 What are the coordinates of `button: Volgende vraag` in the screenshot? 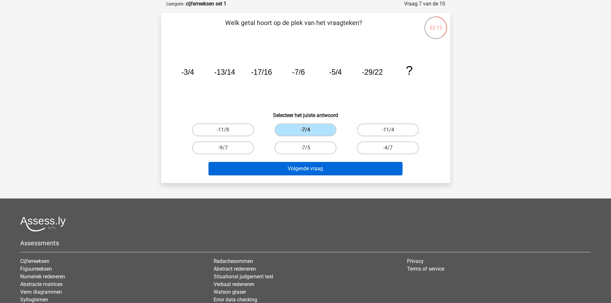 It's located at (306, 169).